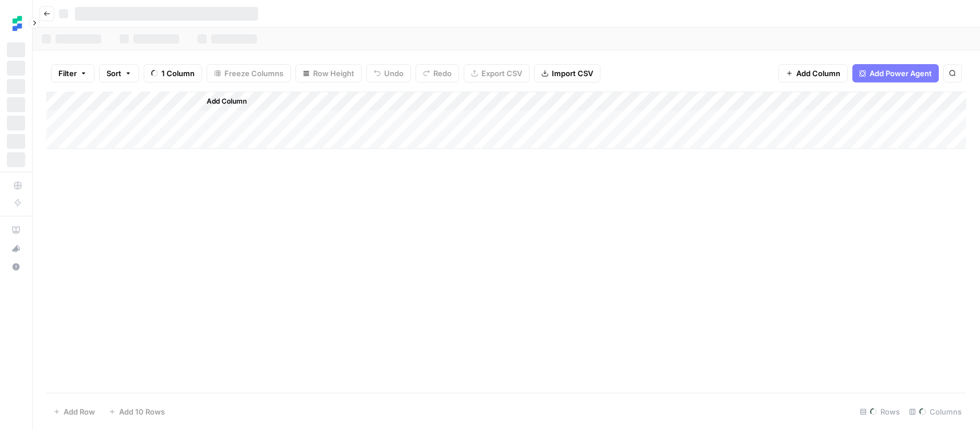 The image size is (980, 430). I want to click on span: Redo, so click(442, 73).